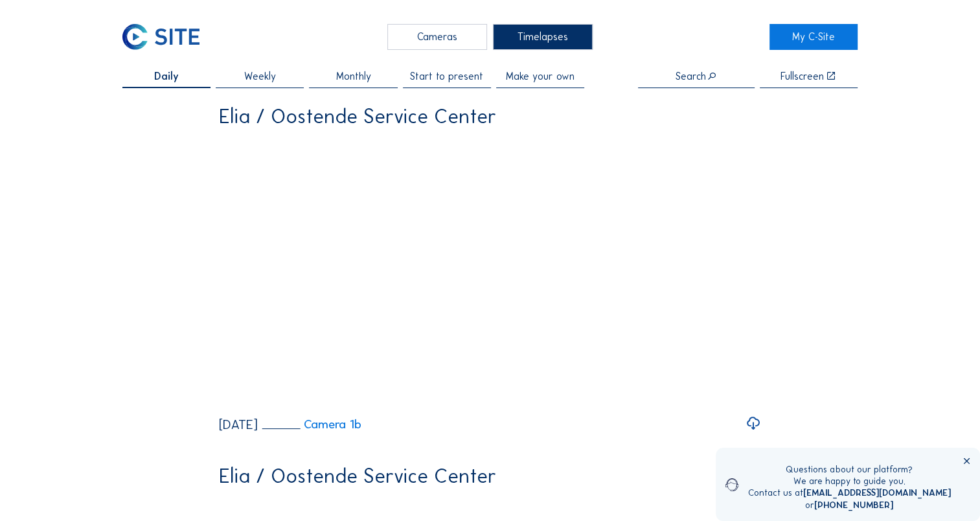 The width and height of the screenshot is (980, 521). I want to click on div: or, so click(849, 505).